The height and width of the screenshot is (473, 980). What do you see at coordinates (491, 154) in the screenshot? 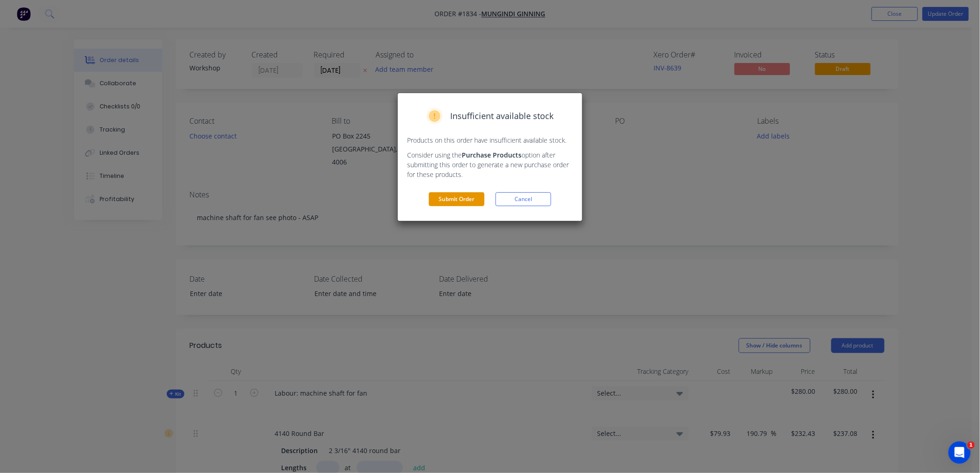
I see `strong: Purchase Products` at bounding box center [491, 154].